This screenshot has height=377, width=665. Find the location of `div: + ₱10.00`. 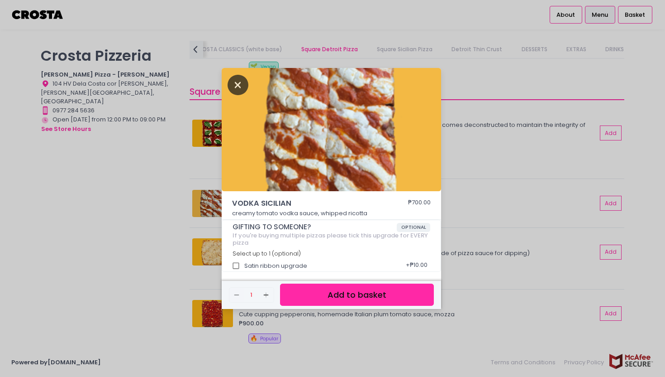

div: + ₱10.00 is located at coordinates (416, 266).